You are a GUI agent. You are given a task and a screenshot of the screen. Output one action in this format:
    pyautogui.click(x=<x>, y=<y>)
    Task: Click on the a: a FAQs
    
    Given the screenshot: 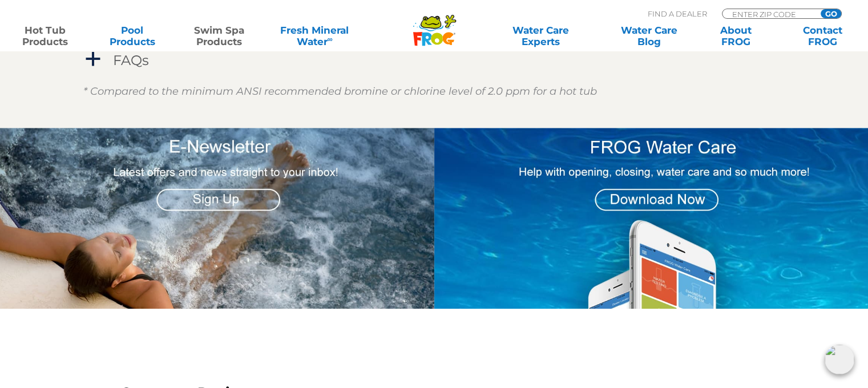 What is the action you would take?
    pyautogui.click(x=434, y=60)
    